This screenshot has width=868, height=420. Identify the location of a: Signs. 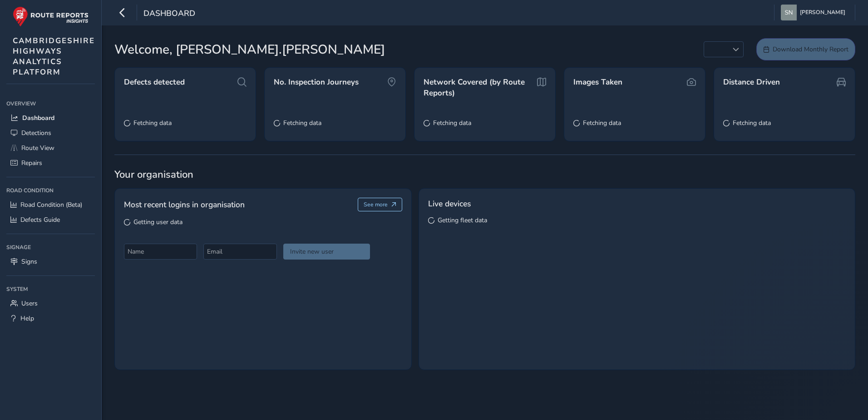
(50, 261).